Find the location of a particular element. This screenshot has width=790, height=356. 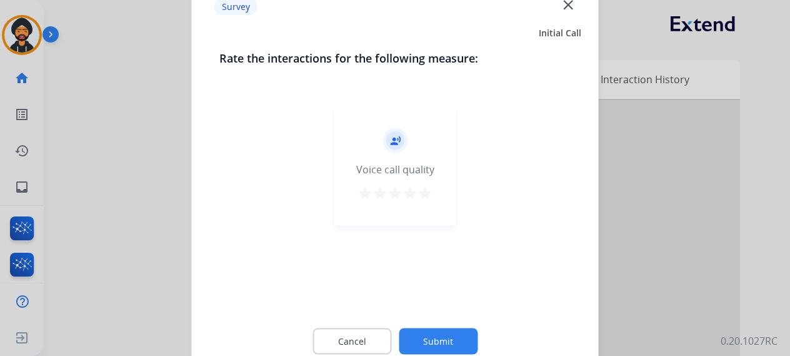

p: 0.20.1027RC is located at coordinates (749, 341).